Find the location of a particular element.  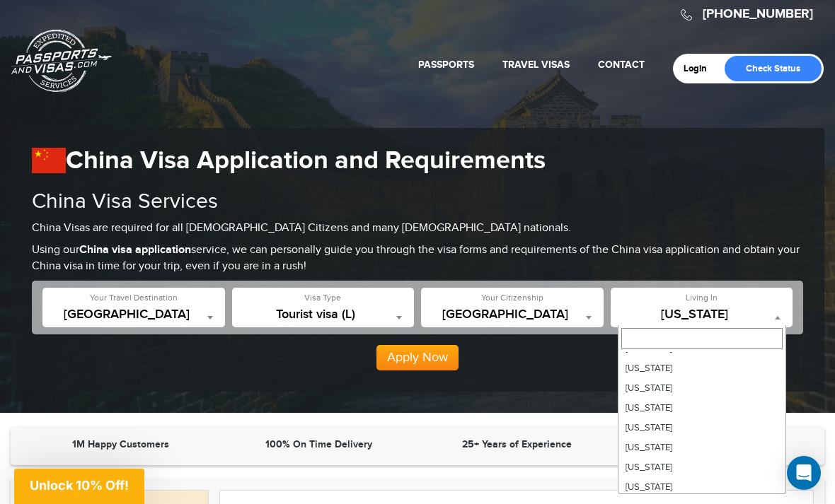

strong: 100% On Time Delivery is located at coordinates (318, 444).